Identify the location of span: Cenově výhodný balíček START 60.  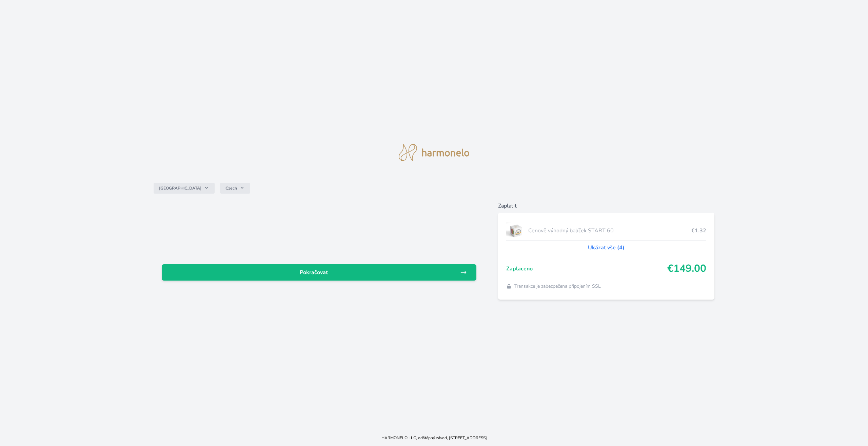
(610, 231).